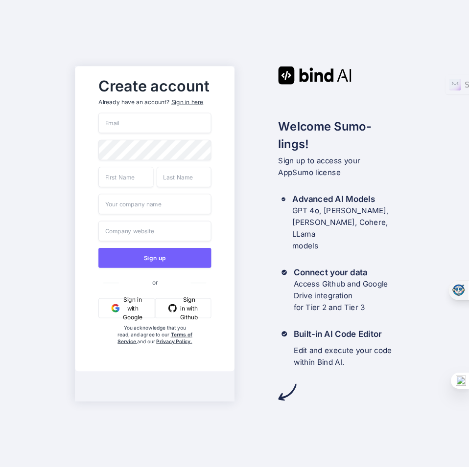  Describe the element at coordinates (155, 86) in the screenshot. I see `h2: Create account` at that location.